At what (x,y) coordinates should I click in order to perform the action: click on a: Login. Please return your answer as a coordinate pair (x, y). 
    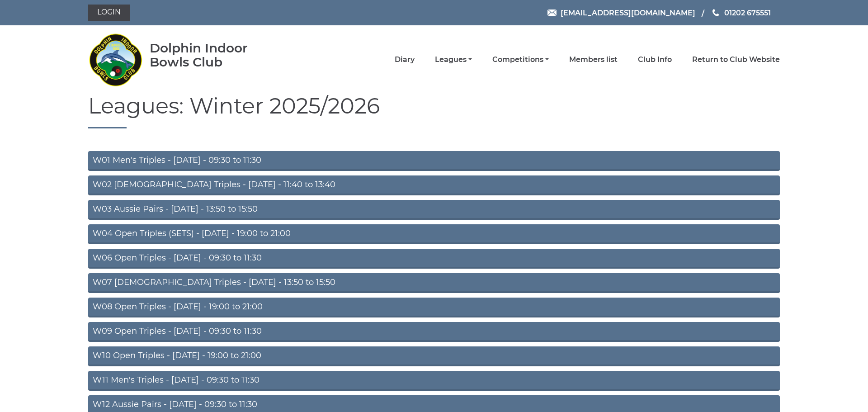
    Looking at the image, I should click on (109, 12).